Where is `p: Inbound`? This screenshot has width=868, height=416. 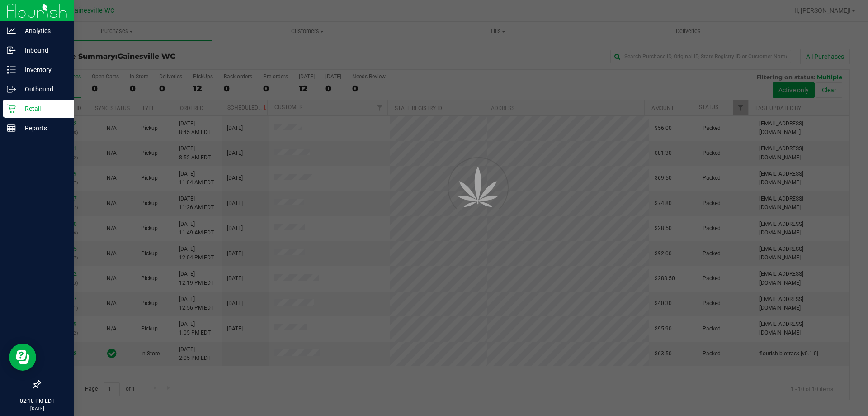
p: Inbound is located at coordinates (43, 50).